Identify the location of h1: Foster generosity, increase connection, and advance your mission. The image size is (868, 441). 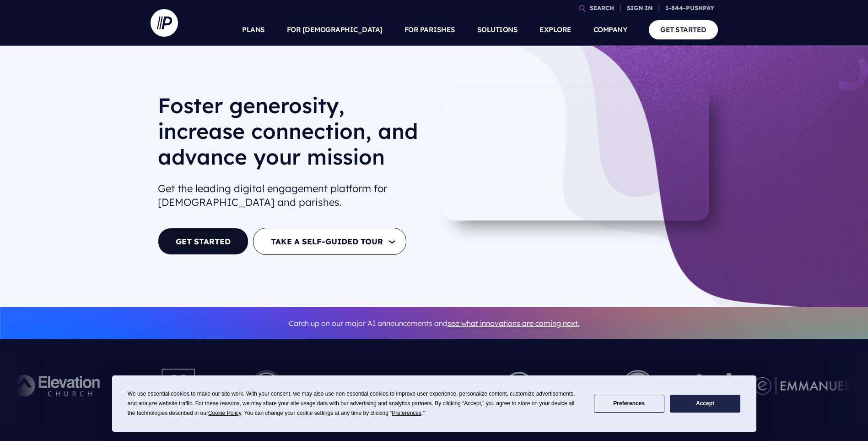
(293, 135).